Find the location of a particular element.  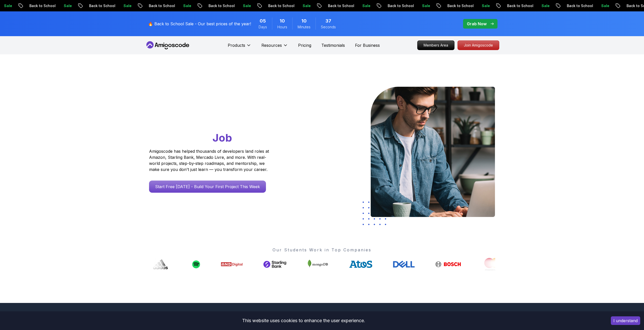

img: hero is located at coordinates (433, 152).